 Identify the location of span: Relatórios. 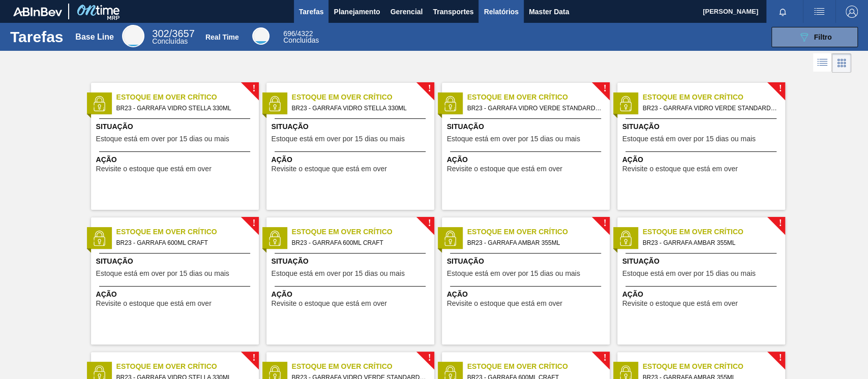
(501, 11).